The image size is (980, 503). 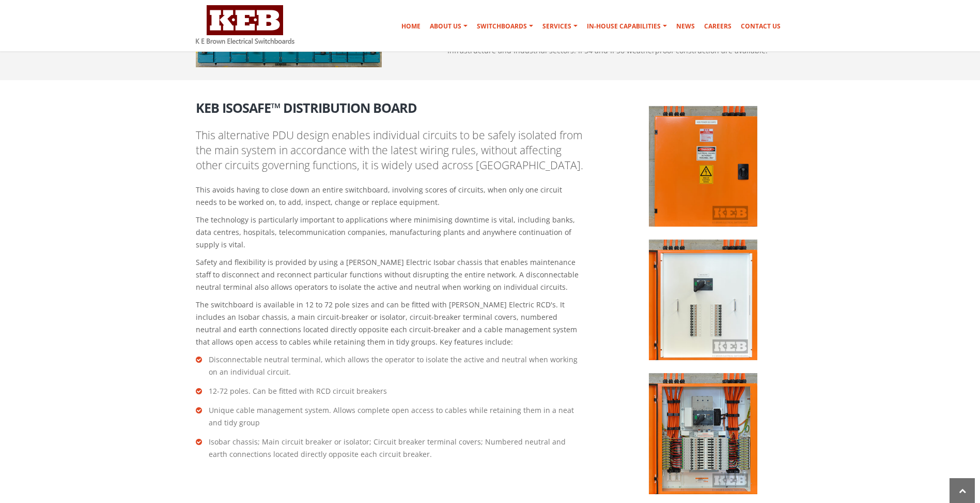 What do you see at coordinates (411, 27) in the screenshot?
I see `a: Home` at bounding box center [411, 27].